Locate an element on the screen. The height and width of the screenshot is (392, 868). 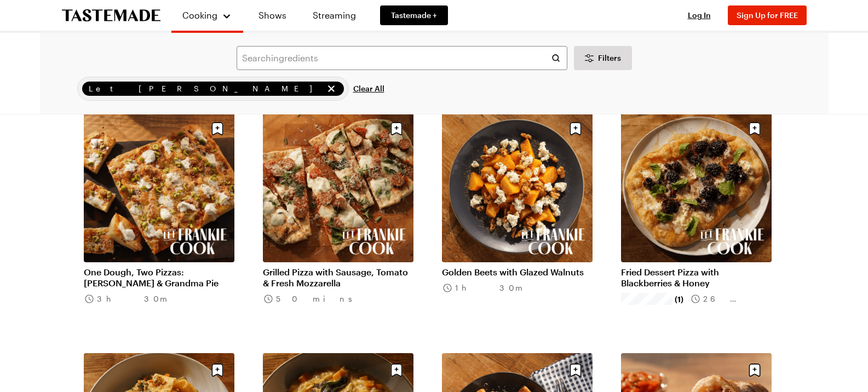
a: Fried Dessert Pizza with Blackberries & Honey is located at coordinates (696, 278).